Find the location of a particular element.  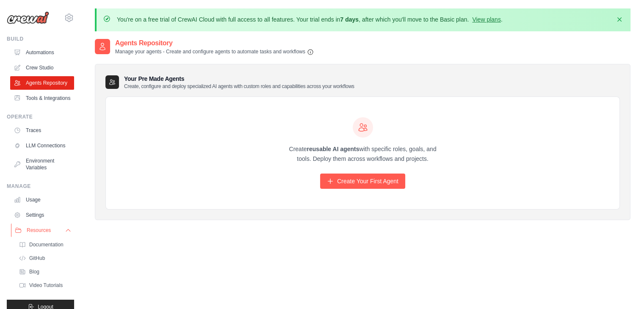

span: Resources is located at coordinates (38, 231).